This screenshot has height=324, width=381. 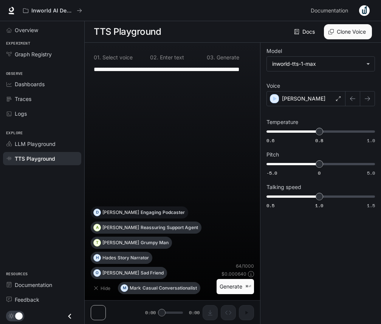 What do you see at coordinates (42, 113) in the screenshot?
I see `a: Logs` at bounding box center [42, 113].